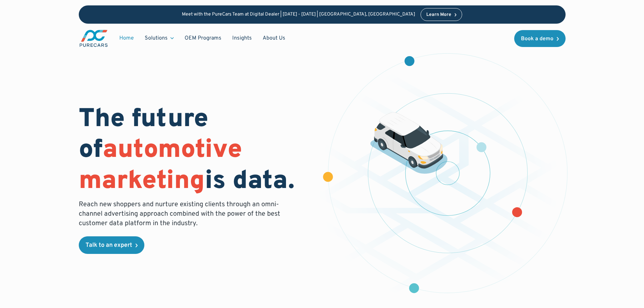 This screenshot has width=644, height=308. I want to click on p: Reach new shoppers and nurture existing clients through an omni-channel advertising approach comb..., so click(182, 214).